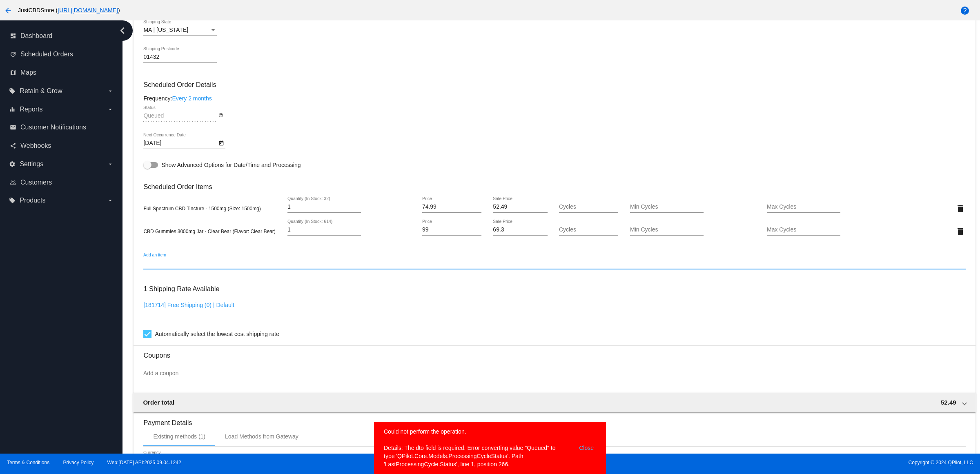 The image size is (980, 474). What do you see at coordinates (36, 182) in the screenshot?
I see `span: Customers` at bounding box center [36, 182].